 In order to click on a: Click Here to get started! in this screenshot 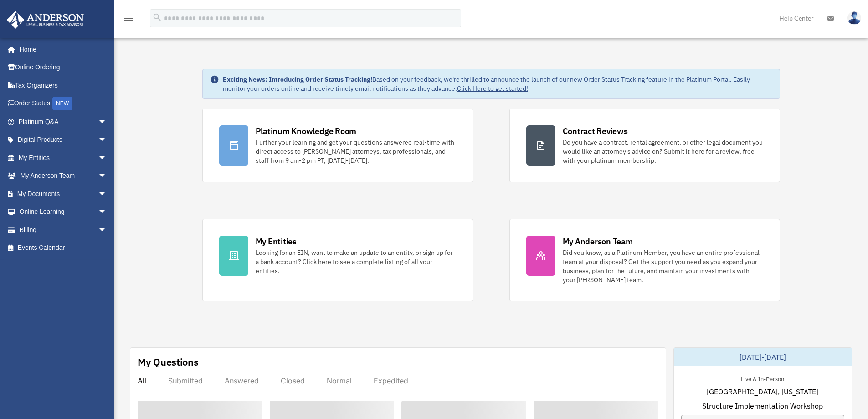, I will do `click(493, 89)`.